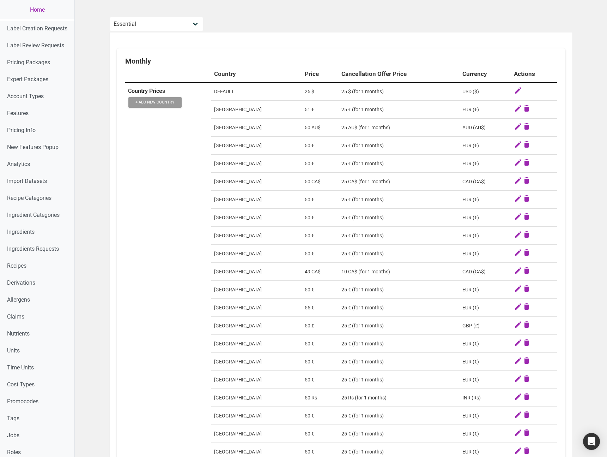 This screenshot has width=607, height=457. What do you see at coordinates (256, 91) in the screenshot?
I see `td: DEFAULT` at bounding box center [256, 91].